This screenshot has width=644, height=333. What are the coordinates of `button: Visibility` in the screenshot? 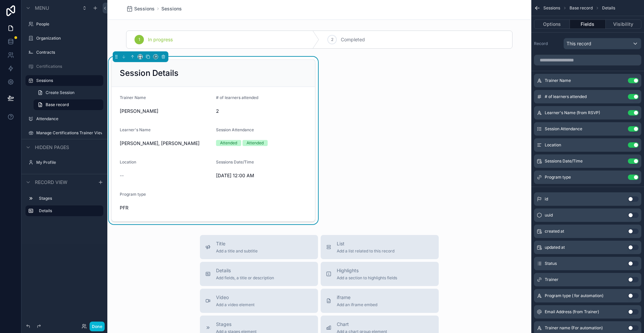 It's located at (624, 24).